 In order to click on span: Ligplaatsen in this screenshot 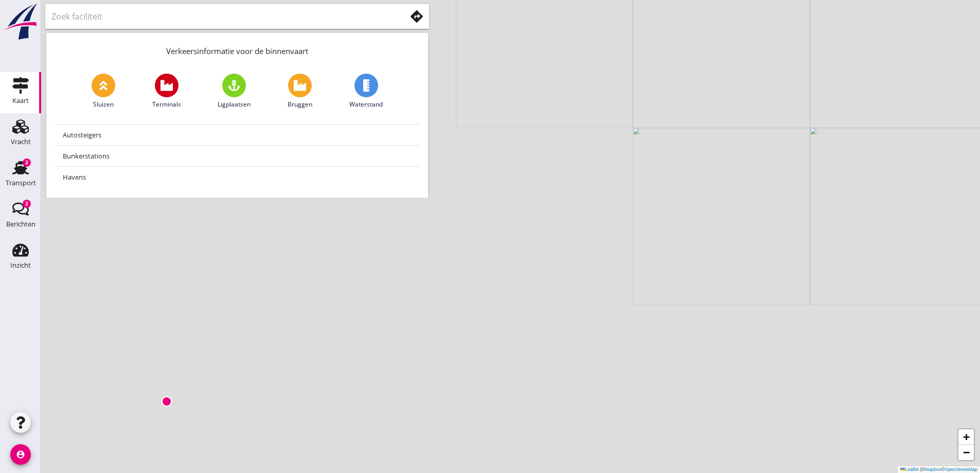, I will do `click(234, 105)`.